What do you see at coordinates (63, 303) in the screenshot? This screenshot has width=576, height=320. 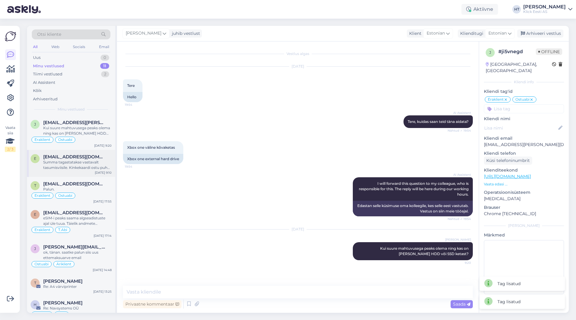 I see `span: Helen Spriit` at bounding box center [63, 303].